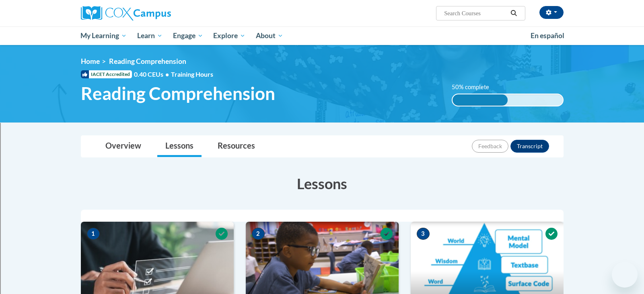  Describe the element at coordinates (547, 35) in the screenshot. I see `span: En español` at that location.